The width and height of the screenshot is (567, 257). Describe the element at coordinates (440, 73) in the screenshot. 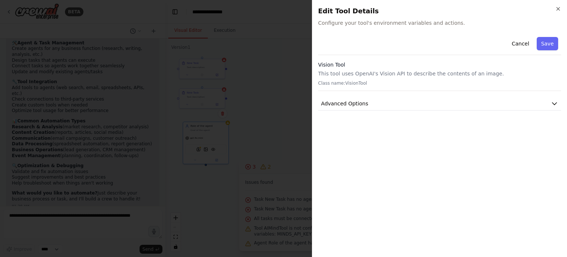

I see `p: This tool uses OpenAI's Vision API to describe the contents of an image.` at that location.